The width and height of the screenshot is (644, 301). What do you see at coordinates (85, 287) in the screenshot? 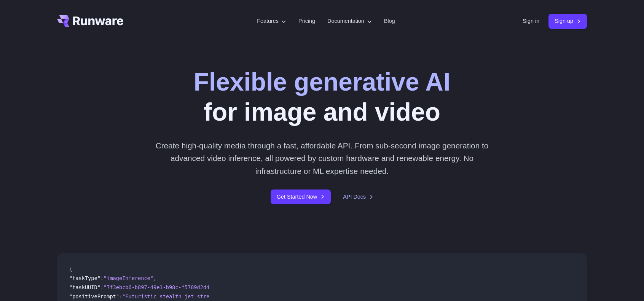
I see `span: "taskUUID"` at bounding box center [85, 287].